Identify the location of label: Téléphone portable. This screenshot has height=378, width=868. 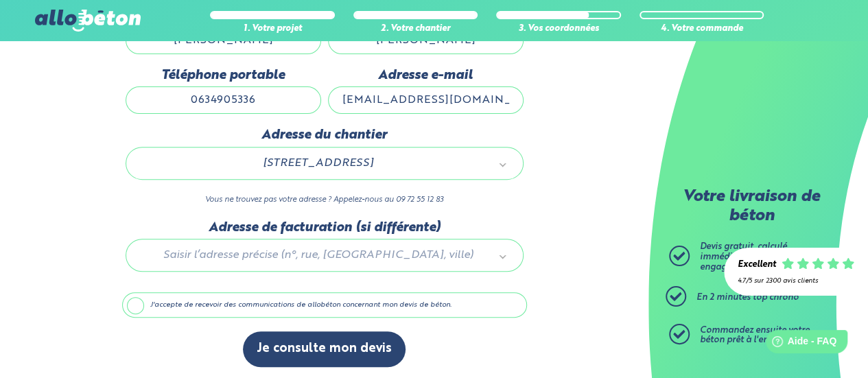
(224, 75).